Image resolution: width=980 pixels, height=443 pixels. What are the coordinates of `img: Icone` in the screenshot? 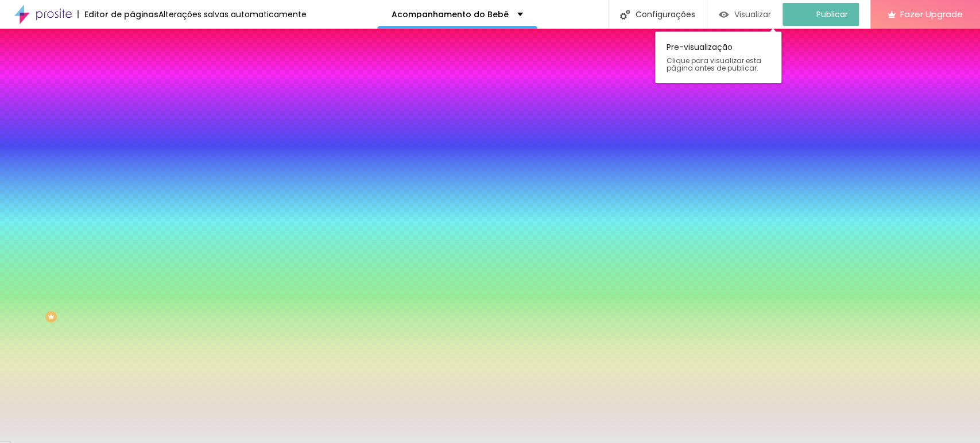 It's located at (625, 14).